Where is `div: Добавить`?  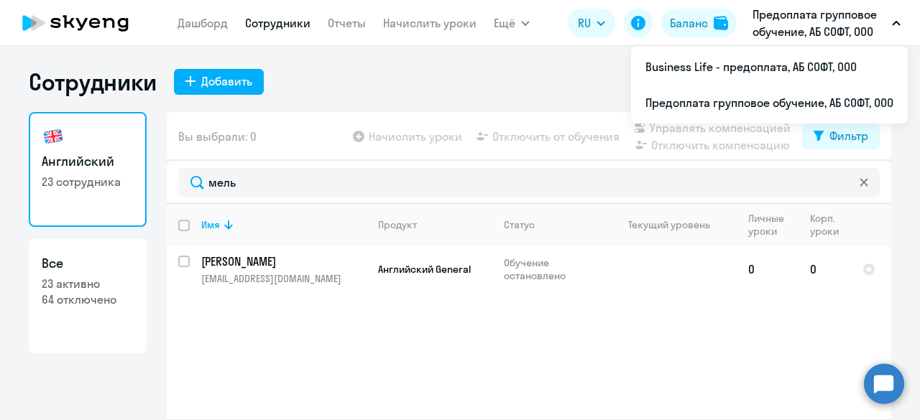
div: Добавить is located at coordinates (226, 81).